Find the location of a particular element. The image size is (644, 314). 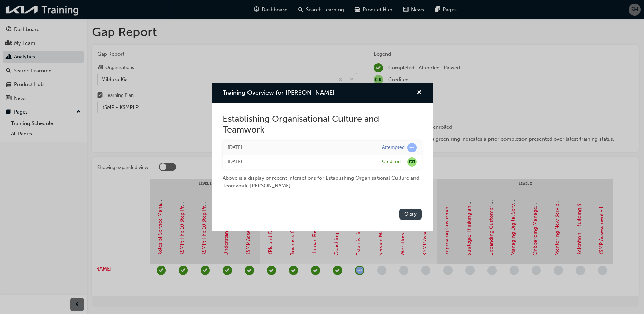

h2: Establishing Organisational Culture and Teamwork is located at coordinates (322, 124).